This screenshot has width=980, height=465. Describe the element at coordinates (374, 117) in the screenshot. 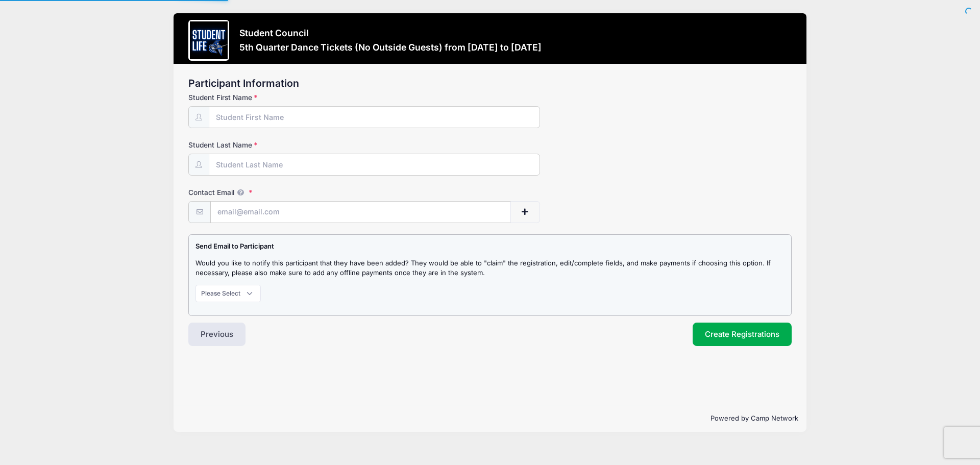

I see `input: Student First Name` at that location.